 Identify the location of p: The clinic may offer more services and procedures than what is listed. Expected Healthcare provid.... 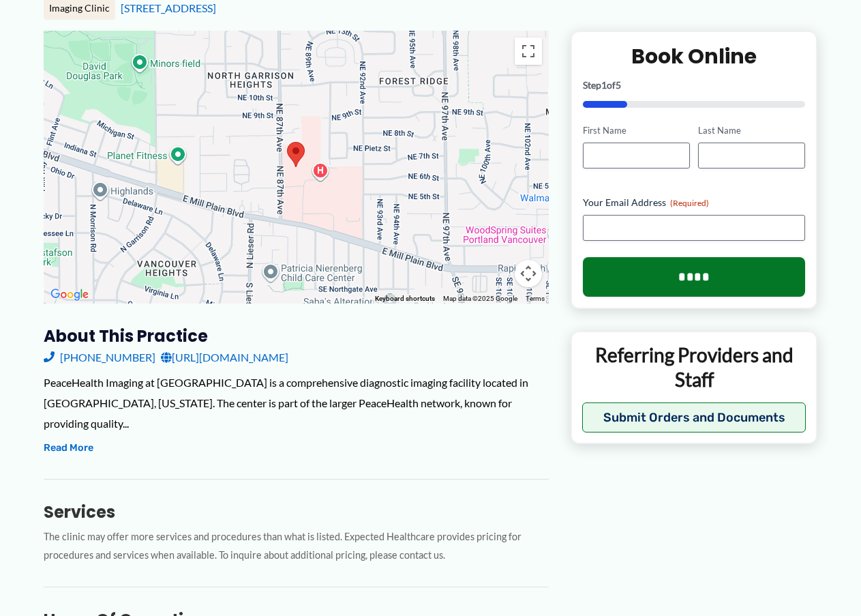
(296, 546).